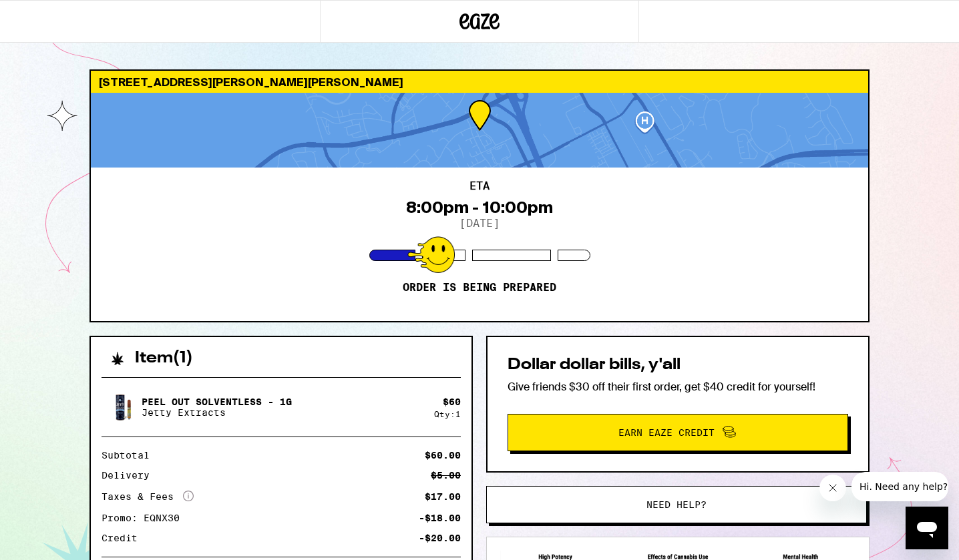 The width and height of the screenshot is (959, 560). I want to click on h2: Item ( 1 ), so click(164, 358).